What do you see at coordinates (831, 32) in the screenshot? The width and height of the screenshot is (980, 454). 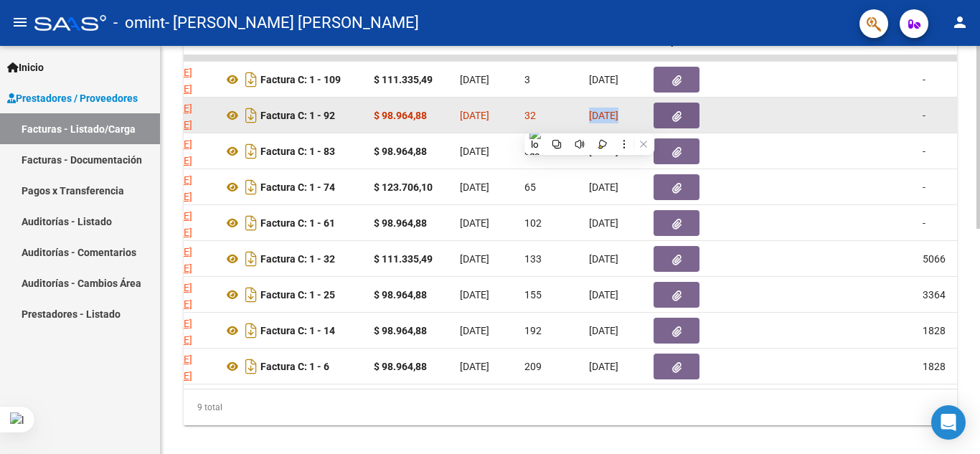 I see `span: Retencion IIBB` at bounding box center [831, 32].